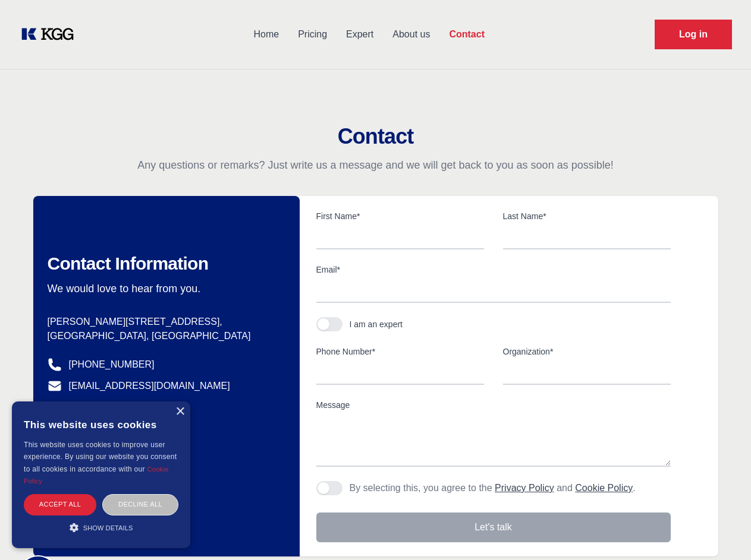 The height and width of the screenshot is (560, 751). I want to click on a: Pricing, so click(312, 34).